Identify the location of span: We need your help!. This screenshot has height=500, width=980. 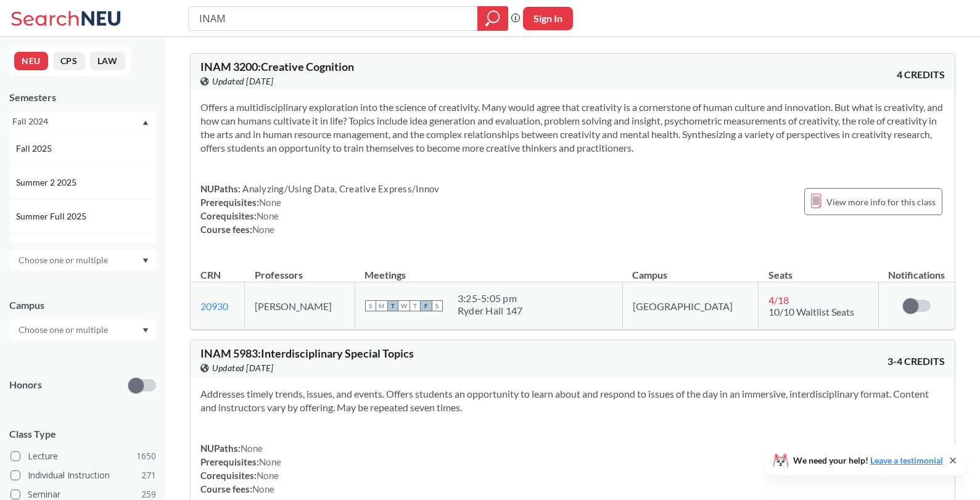
(868, 461).